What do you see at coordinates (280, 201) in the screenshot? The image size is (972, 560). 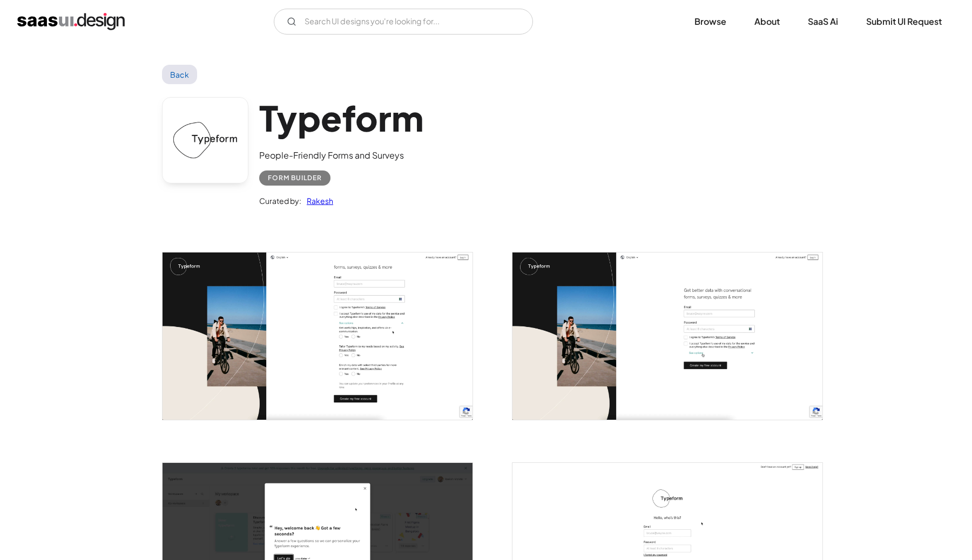 I see `div: Curated by:` at bounding box center [280, 201].